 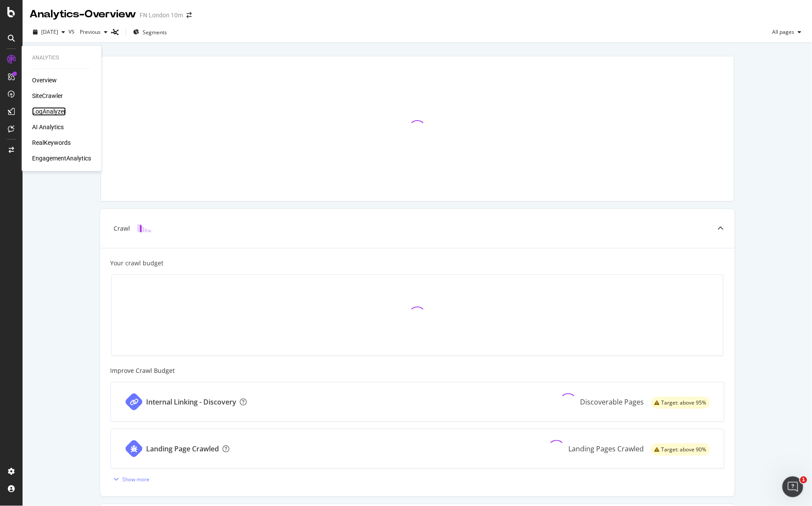 I want to click on span: Previous, so click(x=88, y=32).